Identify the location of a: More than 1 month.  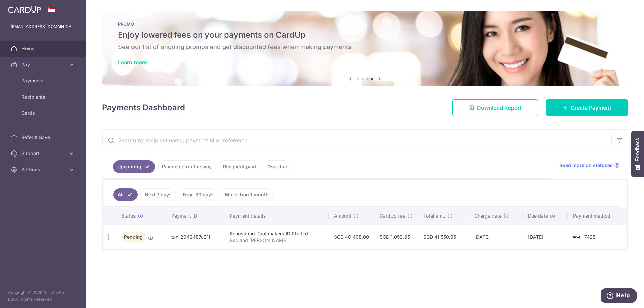
(247, 195).